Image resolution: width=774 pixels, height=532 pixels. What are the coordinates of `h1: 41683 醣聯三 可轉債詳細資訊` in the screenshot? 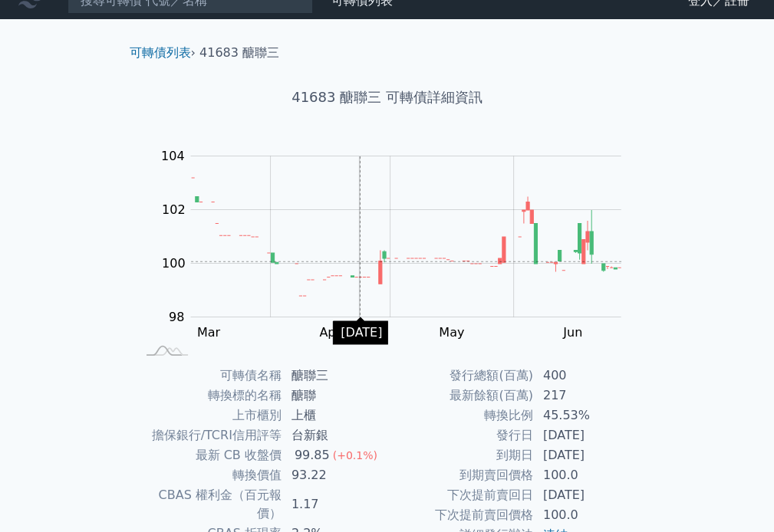 It's located at (388, 98).